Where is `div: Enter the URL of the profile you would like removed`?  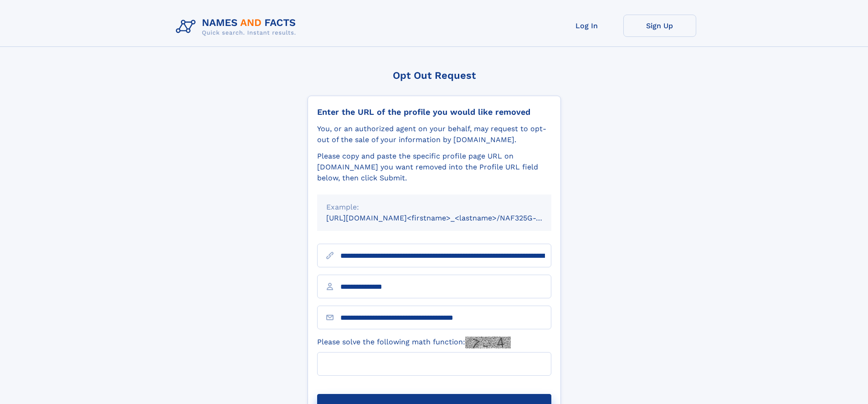 div: Enter the URL of the profile you would like removed is located at coordinates (434, 112).